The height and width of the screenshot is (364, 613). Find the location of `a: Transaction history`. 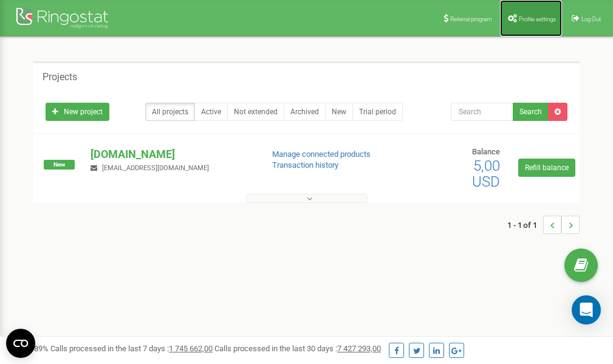

a: Transaction history is located at coordinates (305, 164).